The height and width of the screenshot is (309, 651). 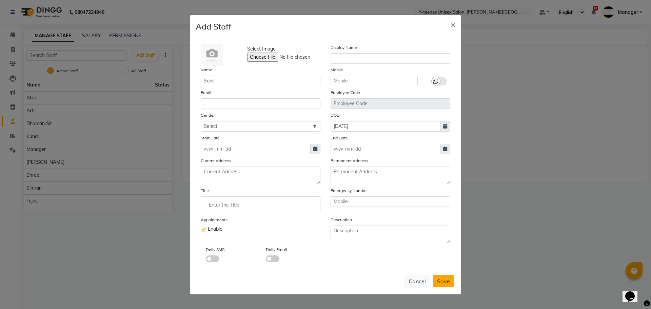 What do you see at coordinates (391, 103) in the screenshot?
I see `input: Employee Code` at bounding box center [391, 103].